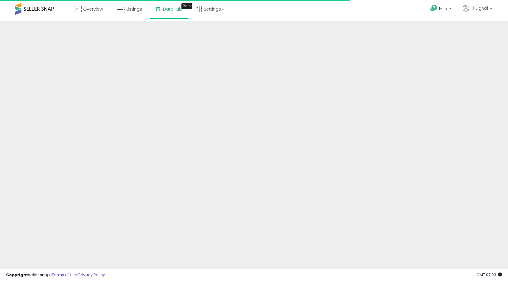 This screenshot has width=508, height=281. I want to click on span: Hi Jignal, so click(480, 8).